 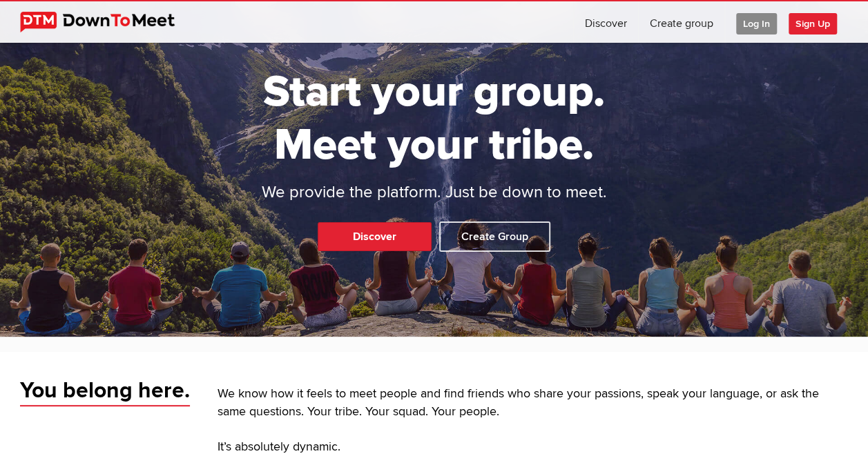 I want to click on span: Sign Up, so click(x=813, y=23).